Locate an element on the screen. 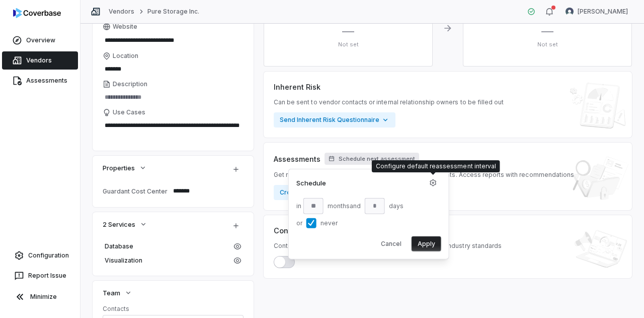  span: Properties is located at coordinates (119, 168).